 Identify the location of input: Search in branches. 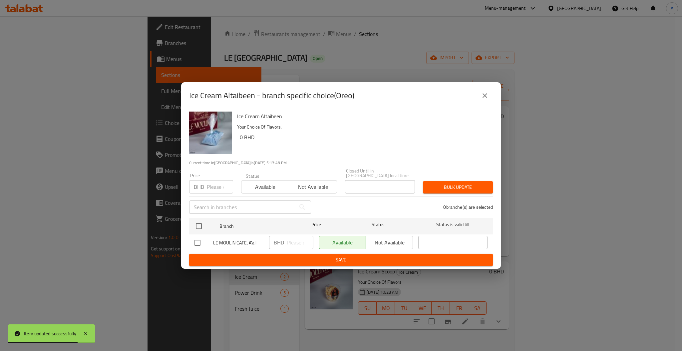
(243, 207).